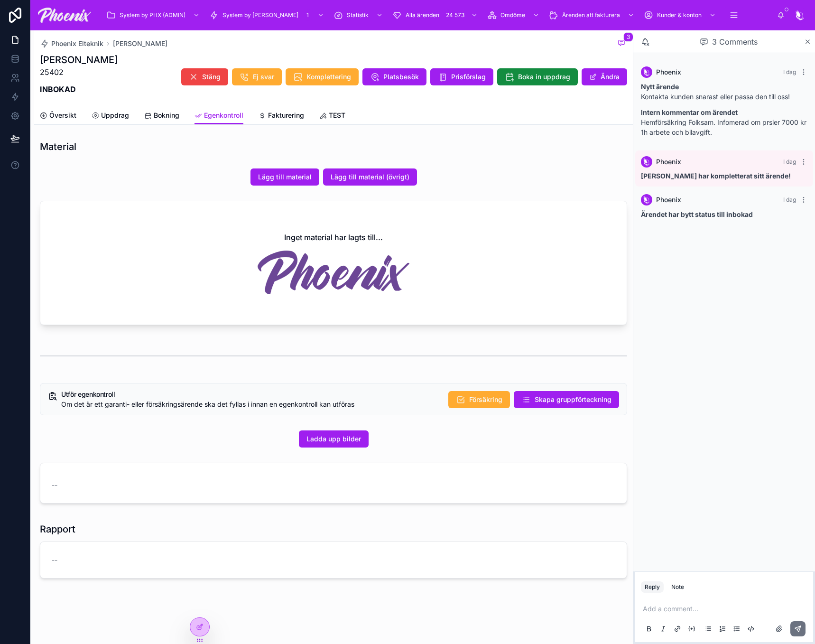  Describe the element at coordinates (284, 177) in the screenshot. I see `button: Lägg till material` at that location.